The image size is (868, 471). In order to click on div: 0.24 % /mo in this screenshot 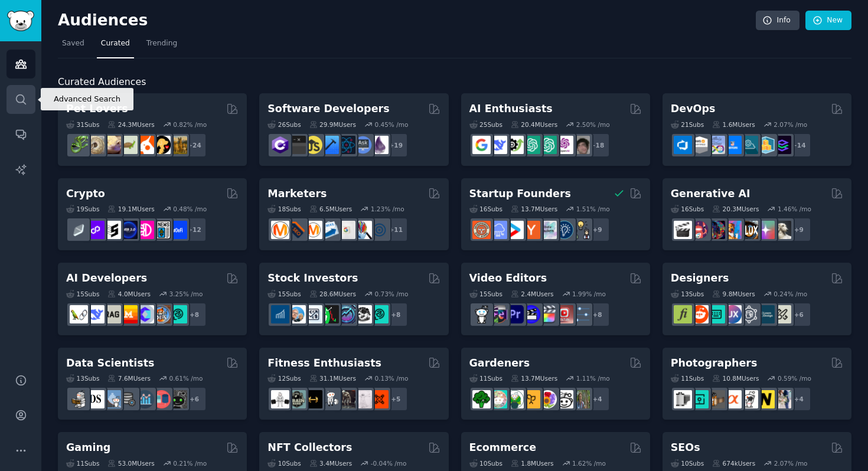, I will do `click(790, 294)`.